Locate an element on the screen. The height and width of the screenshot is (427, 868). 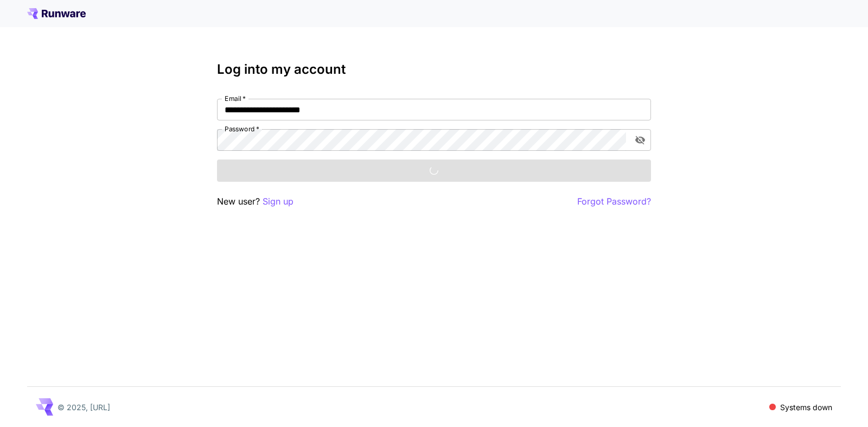
p: Sign up is located at coordinates (278, 201).